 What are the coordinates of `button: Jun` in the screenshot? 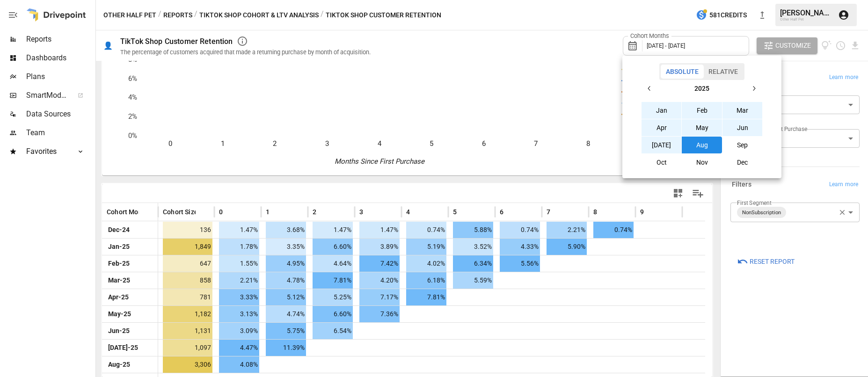 It's located at (743, 128).